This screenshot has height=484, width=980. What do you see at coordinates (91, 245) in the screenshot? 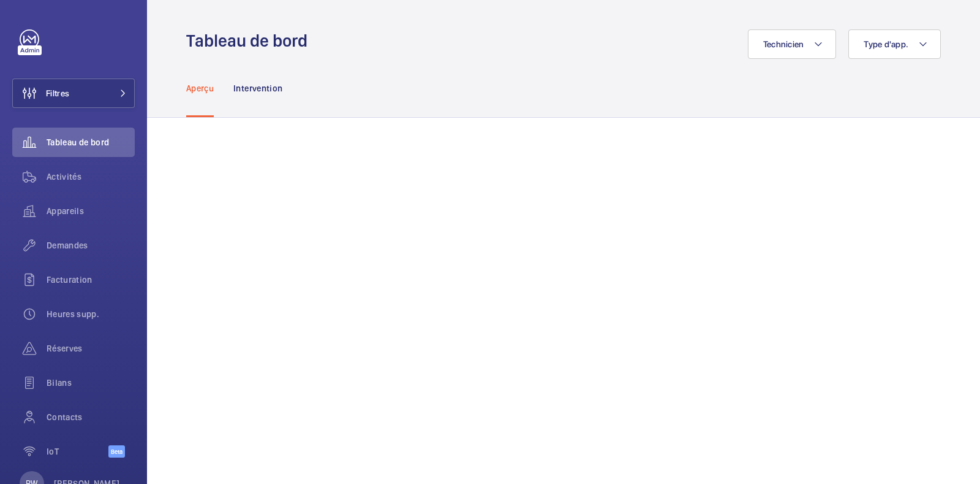
I see `span: Demandes` at bounding box center [91, 245].